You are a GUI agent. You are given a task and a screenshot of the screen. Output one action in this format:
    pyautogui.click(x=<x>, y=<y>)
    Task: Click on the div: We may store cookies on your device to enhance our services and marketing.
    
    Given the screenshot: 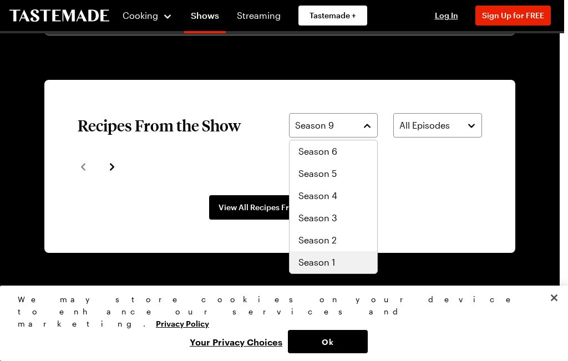 What is the action you would take?
    pyautogui.click(x=279, y=312)
    